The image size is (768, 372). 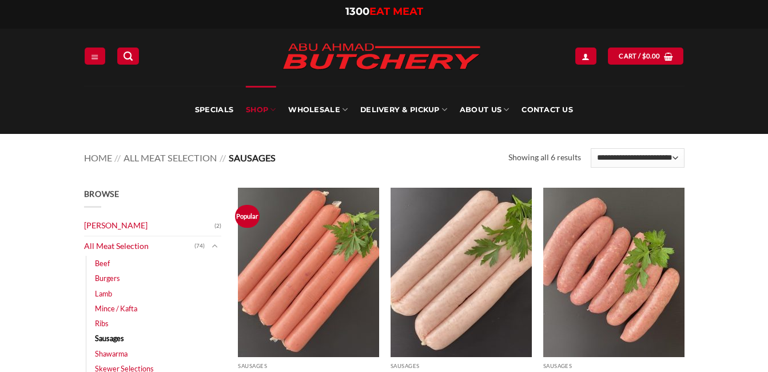 What do you see at coordinates (646, 55) in the screenshot?
I see `a: View cart` at bounding box center [646, 55].